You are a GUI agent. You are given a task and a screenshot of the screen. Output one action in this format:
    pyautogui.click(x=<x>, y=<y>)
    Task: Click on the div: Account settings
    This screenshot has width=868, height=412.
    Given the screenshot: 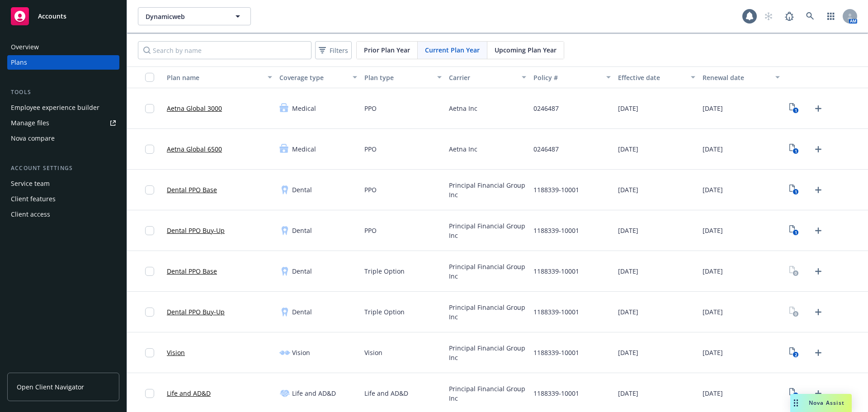 What is the action you would take?
    pyautogui.click(x=63, y=168)
    